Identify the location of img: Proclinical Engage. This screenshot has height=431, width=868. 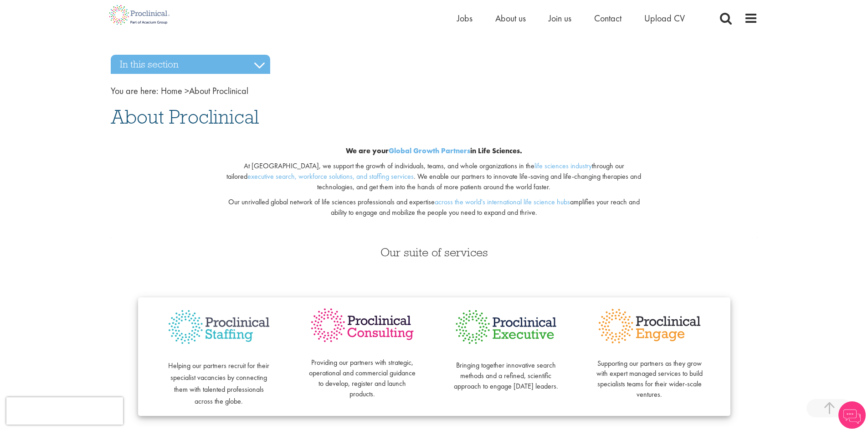
(649, 326).